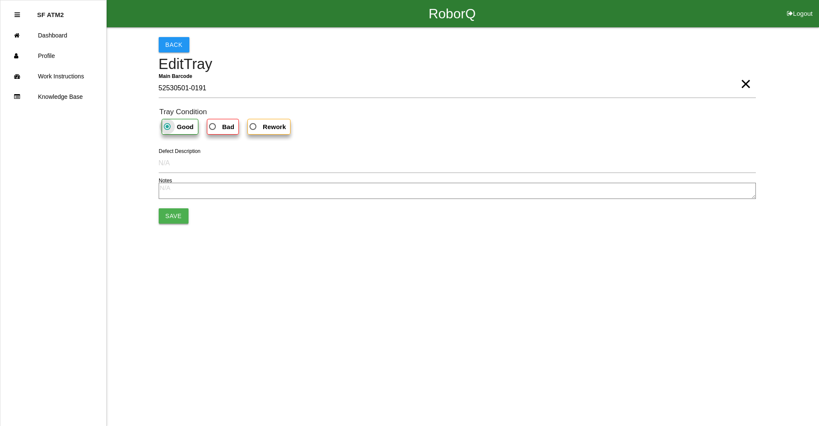 The image size is (819, 426). I want to click on a: Profile, so click(53, 56).